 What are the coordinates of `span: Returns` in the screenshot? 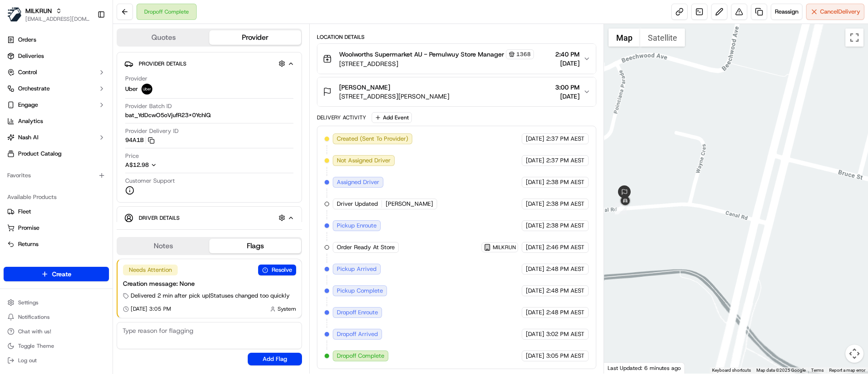 It's located at (28, 245).